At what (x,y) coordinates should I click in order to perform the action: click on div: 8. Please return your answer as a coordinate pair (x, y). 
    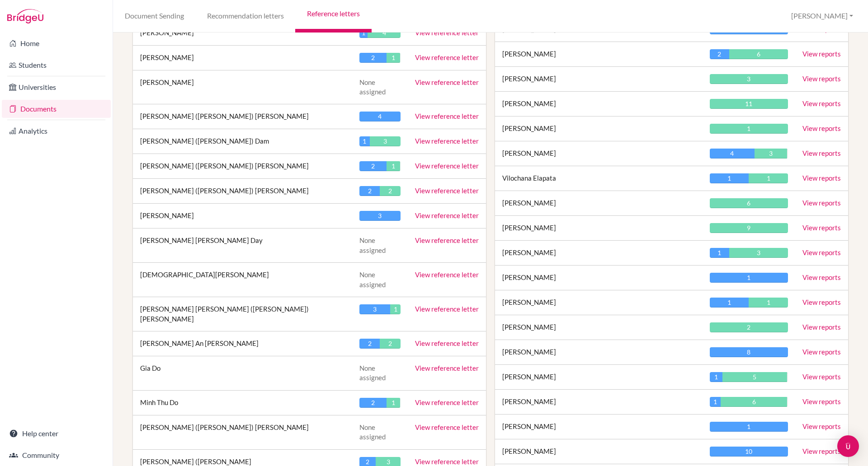
    Looking at the image, I should click on (749, 353).